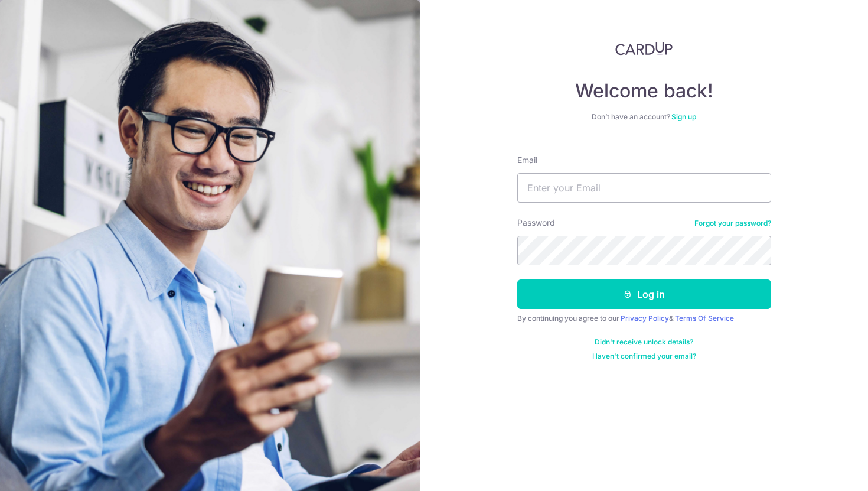 The width and height of the screenshot is (868, 491). Describe the element at coordinates (645, 91) in the screenshot. I see `h4: Welcome back!` at that location.